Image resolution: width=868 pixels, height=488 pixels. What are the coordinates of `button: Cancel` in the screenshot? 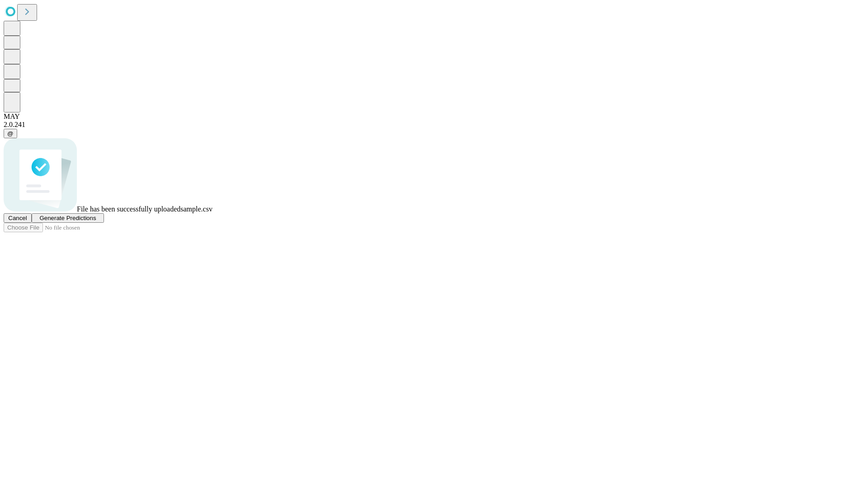 It's located at (18, 218).